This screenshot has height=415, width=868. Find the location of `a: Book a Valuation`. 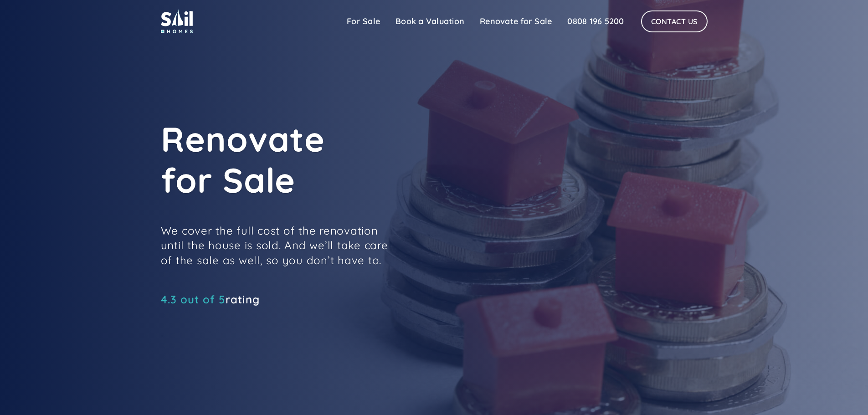

a: Book a Valuation is located at coordinates (430, 21).